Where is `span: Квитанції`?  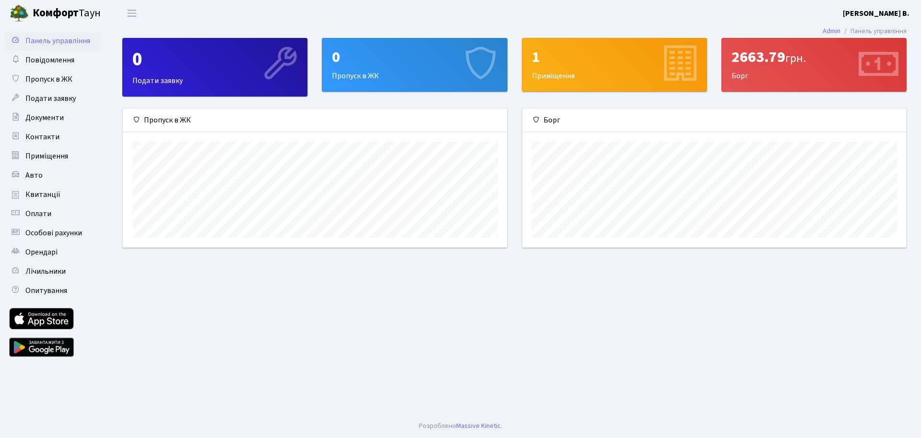 span: Квитанції is located at coordinates (43, 194).